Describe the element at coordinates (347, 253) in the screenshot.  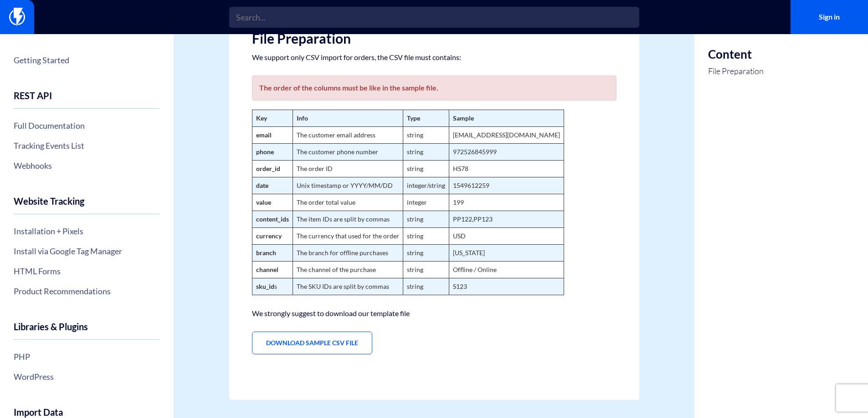
I see `td: The branch for offline purchases` at that location.